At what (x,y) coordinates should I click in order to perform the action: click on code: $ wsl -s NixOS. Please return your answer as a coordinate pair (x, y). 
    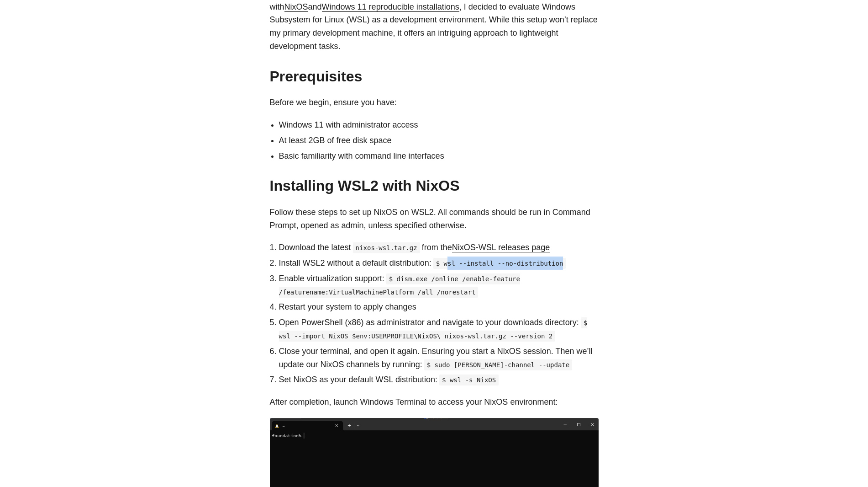
    Looking at the image, I should click on (469, 380).